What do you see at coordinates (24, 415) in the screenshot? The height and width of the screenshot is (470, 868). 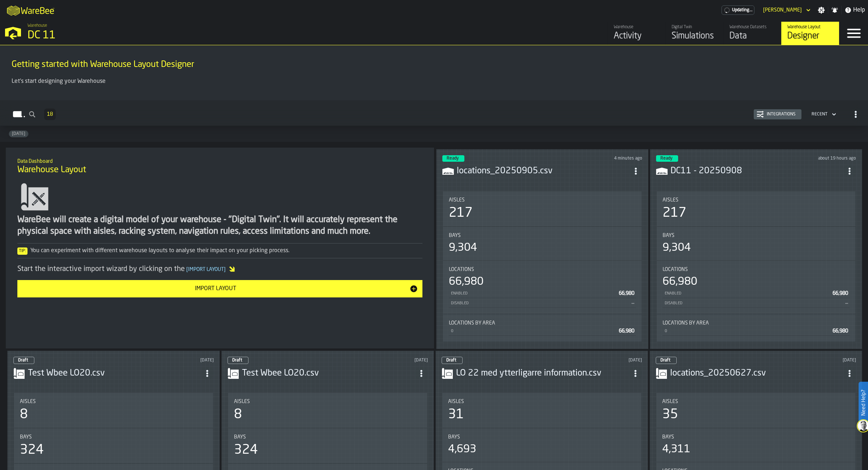 I see `div: 8` at bounding box center [24, 415].